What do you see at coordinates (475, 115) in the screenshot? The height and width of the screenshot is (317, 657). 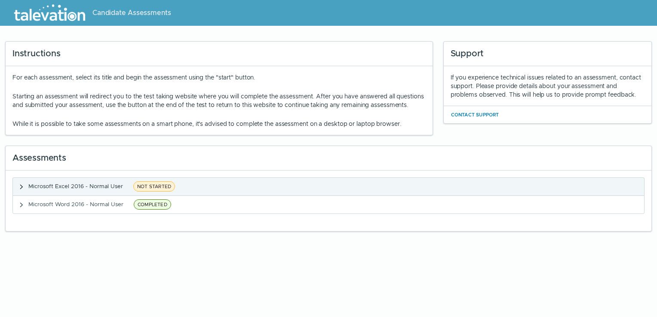 I see `button: Contact Support` at bounding box center [475, 115].